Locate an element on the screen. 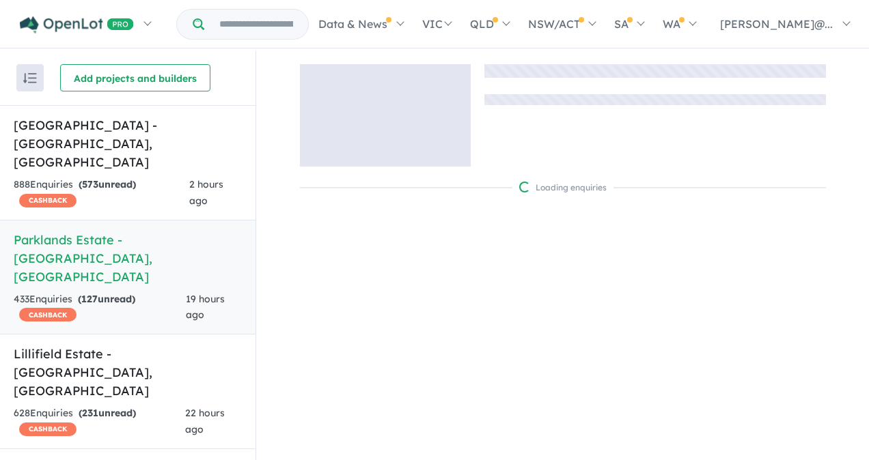 The image size is (869, 460). div: Loading enquiries is located at coordinates (563, 188).